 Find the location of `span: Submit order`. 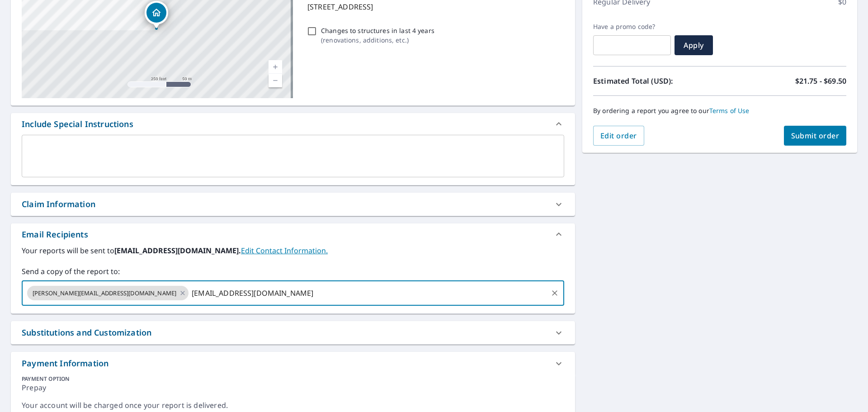

span: Submit order is located at coordinates (815, 136).